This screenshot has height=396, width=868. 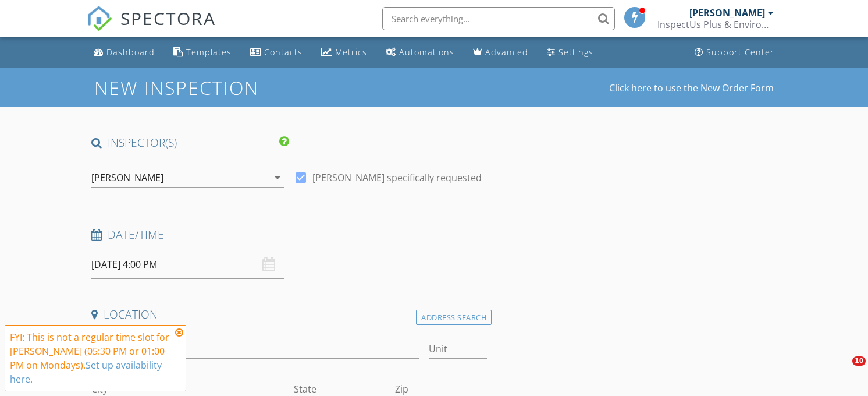 I want to click on h4: Location, so click(x=290, y=314).